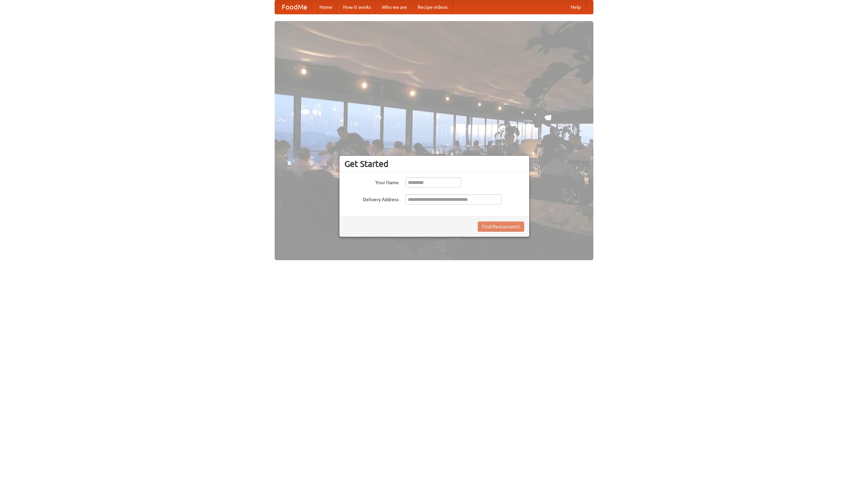  Describe the element at coordinates (326, 7) in the screenshot. I see `a: Home` at that location.